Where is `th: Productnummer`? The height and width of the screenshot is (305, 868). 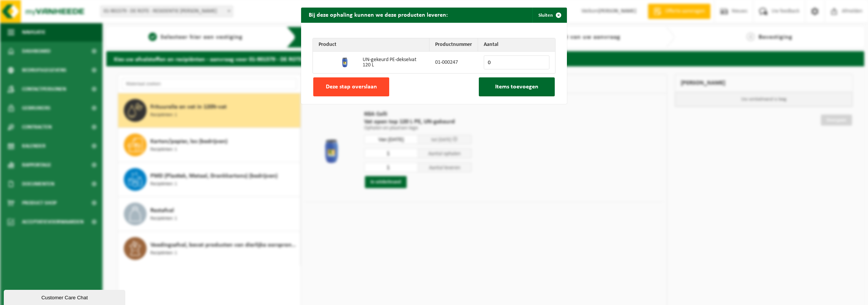 th: Productnummer is located at coordinates (453, 45).